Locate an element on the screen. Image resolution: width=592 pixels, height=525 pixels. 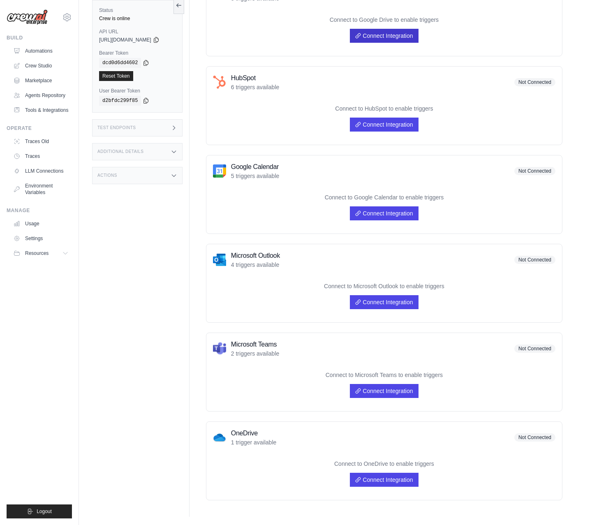
p: Connect to Google Drive to enable triggers is located at coordinates (384, 20).